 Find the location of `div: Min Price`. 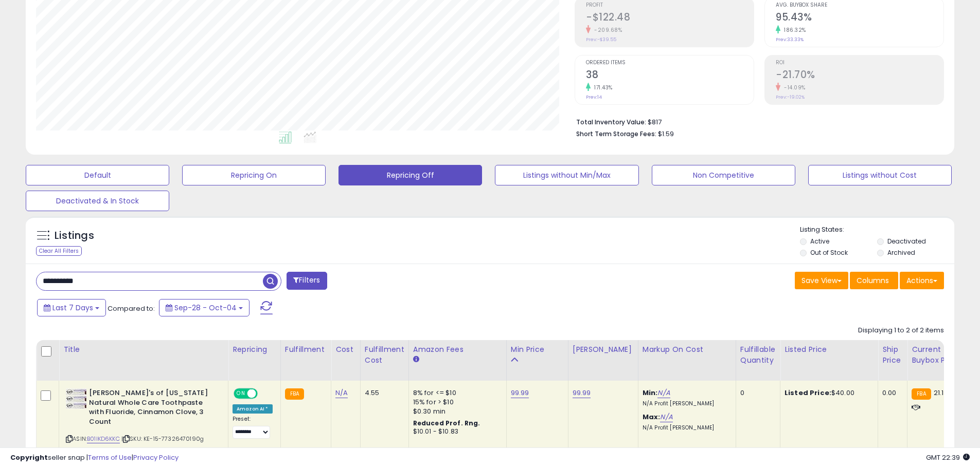

div: Min Price is located at coordinates (537, 349).